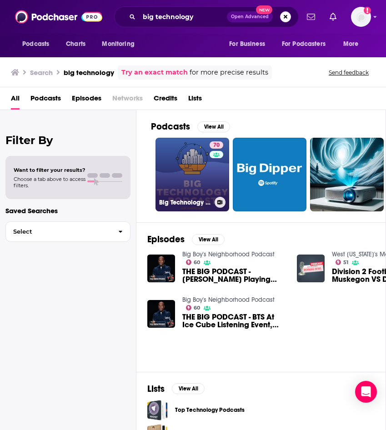 This screenshot has width=386, height=430. Describe the element at coordinates (349, 72) in the screenshot. I see `button: Send feedback` at that location.